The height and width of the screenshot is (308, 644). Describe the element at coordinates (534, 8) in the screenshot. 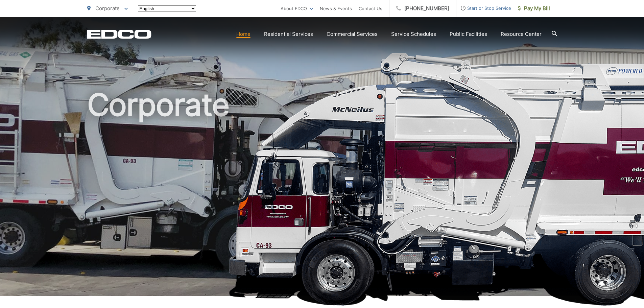

I see `span: Pay My Bill` at that location.